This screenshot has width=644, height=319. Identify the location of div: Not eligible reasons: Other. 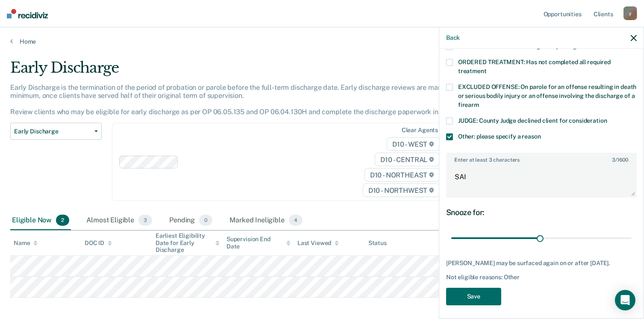
(542, 277).